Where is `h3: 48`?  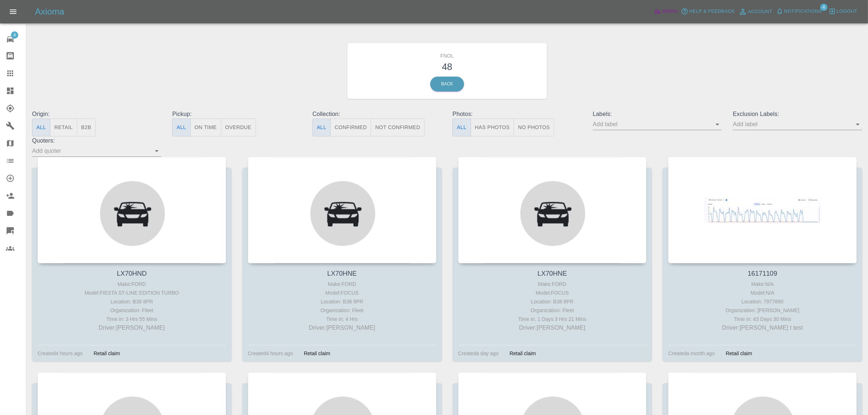
h3: 48 is located at coordinates (447, 67).